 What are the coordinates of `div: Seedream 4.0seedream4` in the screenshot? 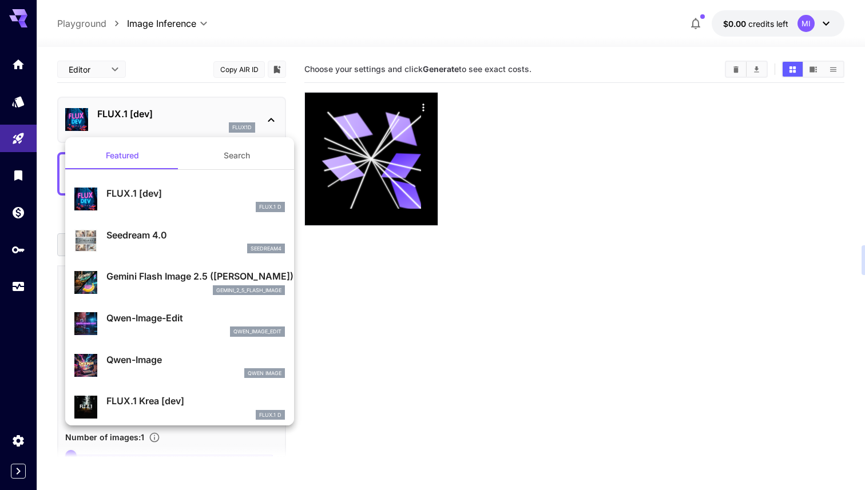 It's located at (180, 241).